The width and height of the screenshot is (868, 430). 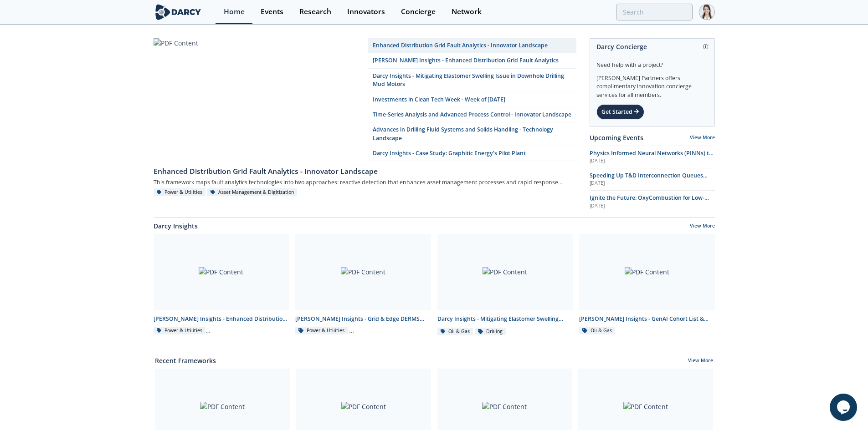 What do you see at coordinates (418, 12) in the screenshot?
I see `div: Concierge` at bounding box center [418, 12].